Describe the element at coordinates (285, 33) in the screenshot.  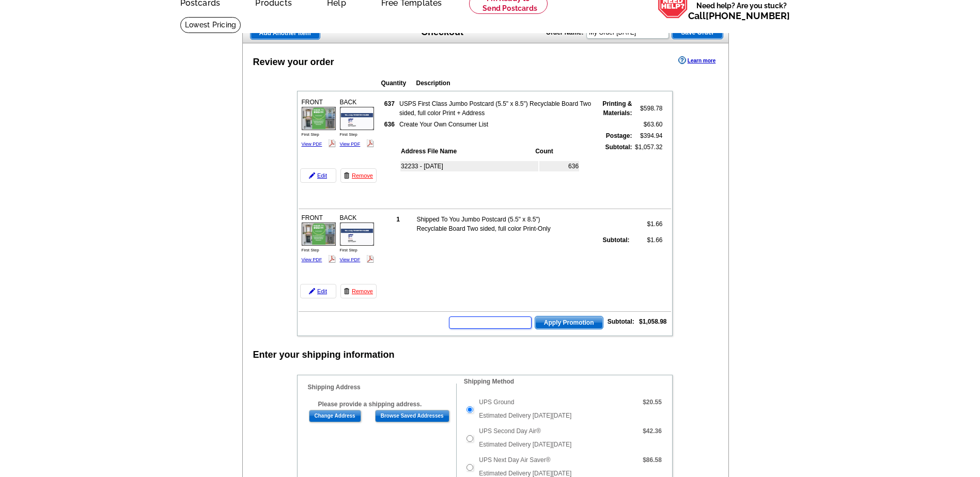
I see `a: Add Another Item` at that location.